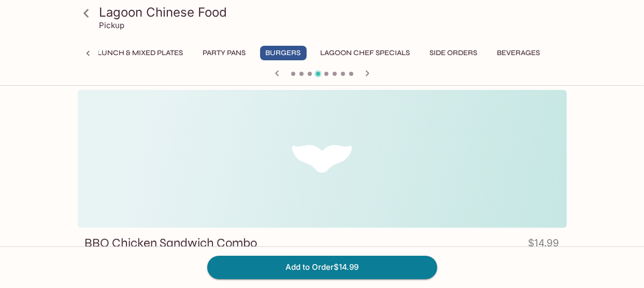  What do you see at coordinates (224, 53) in the screenshot?
I see `button: Party Pans` at bounding box center [224, 53].